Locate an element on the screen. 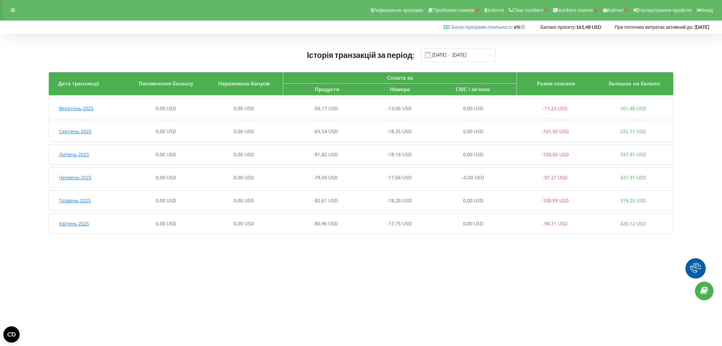 Image resolution: width=722 pixels, height=346 pixels. span: -98,71 USD is located at coordinates (555, 223).